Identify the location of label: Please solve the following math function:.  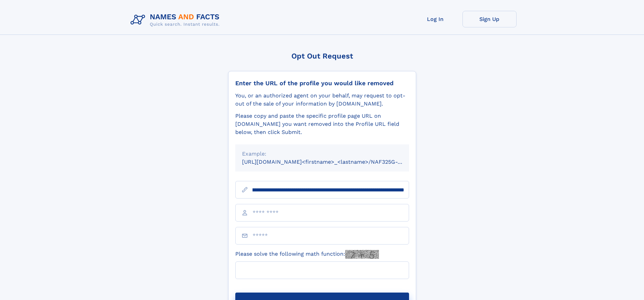
(307, 254).